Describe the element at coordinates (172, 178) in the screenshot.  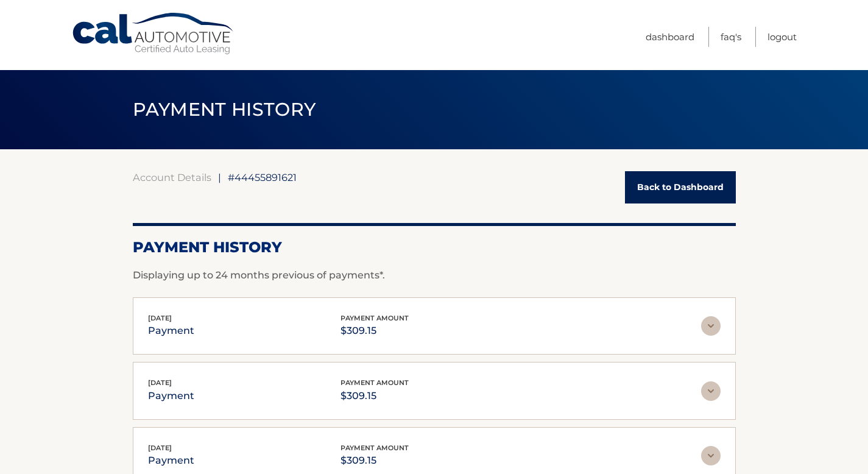
I see `a: Account Details` at that location.